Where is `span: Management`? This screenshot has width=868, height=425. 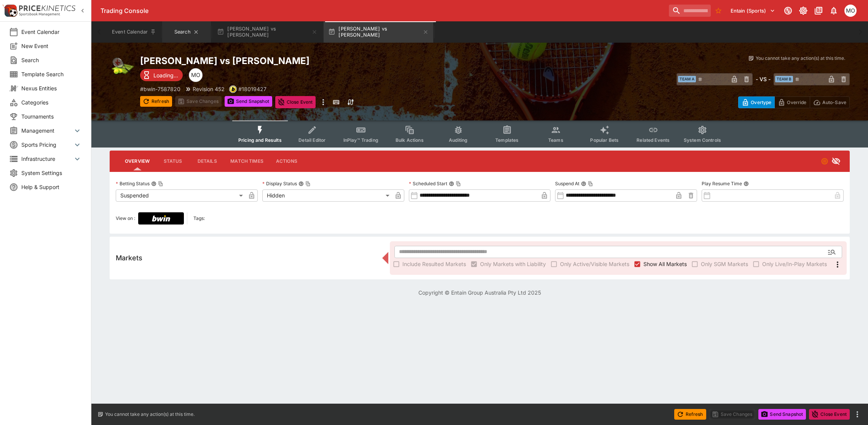
span: Management is located at coordinates (47, 131).